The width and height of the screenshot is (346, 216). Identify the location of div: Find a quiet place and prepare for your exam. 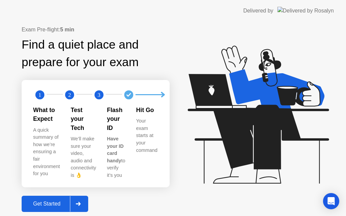
(96, 54).